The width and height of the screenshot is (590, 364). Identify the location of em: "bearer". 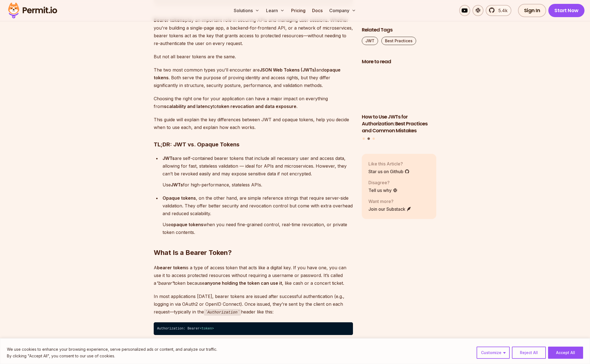
(165, 283).